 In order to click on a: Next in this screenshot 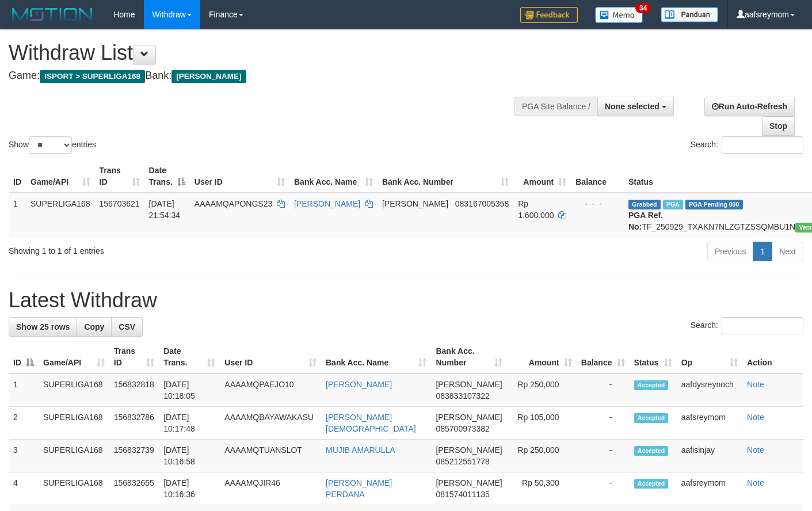, I will do `click(787, 252)`.